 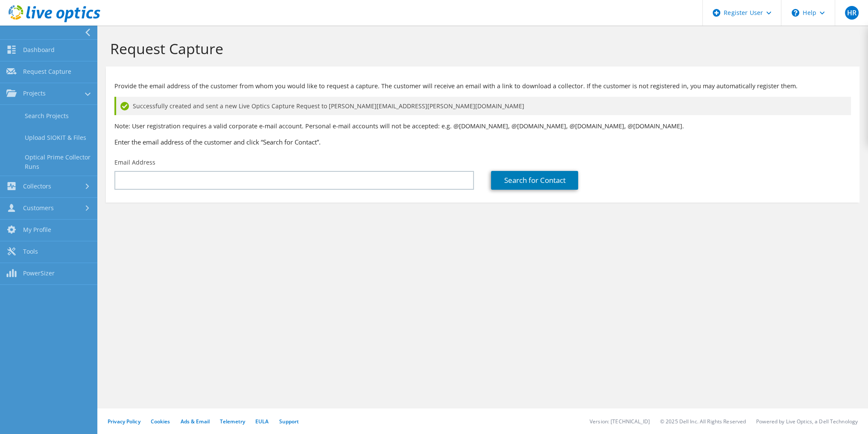 What do you see at coordinates (232, 421) in the screenshot?
I see `a: Telemetry` at bounding box center [232, 421].